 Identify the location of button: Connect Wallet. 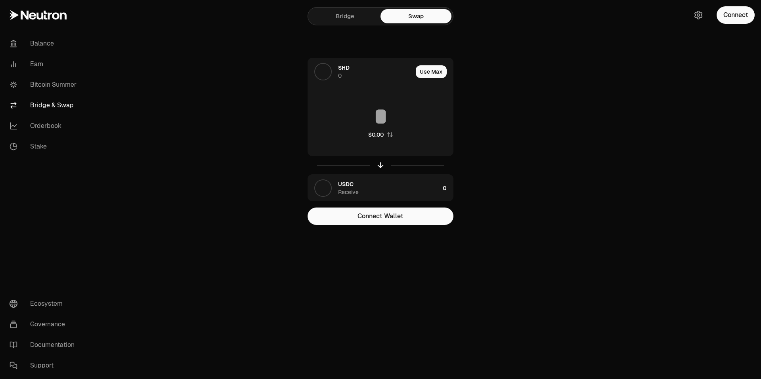
(380, 216).